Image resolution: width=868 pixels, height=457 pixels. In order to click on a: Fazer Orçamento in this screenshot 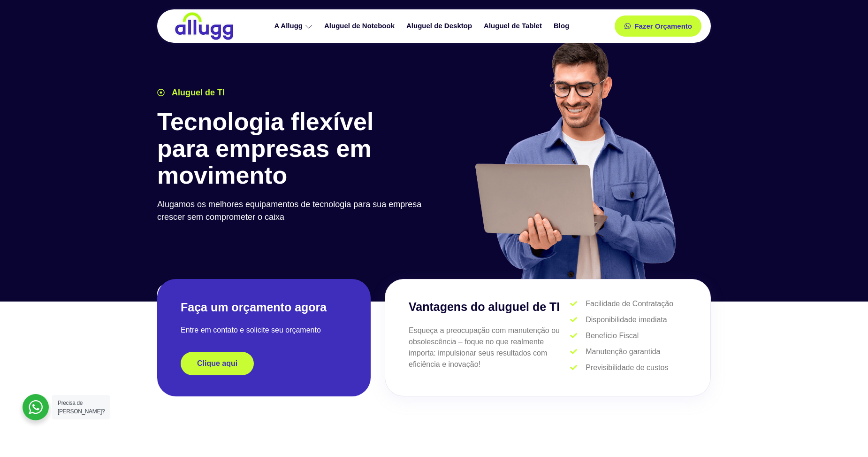, I will do `click(657, 25)`.